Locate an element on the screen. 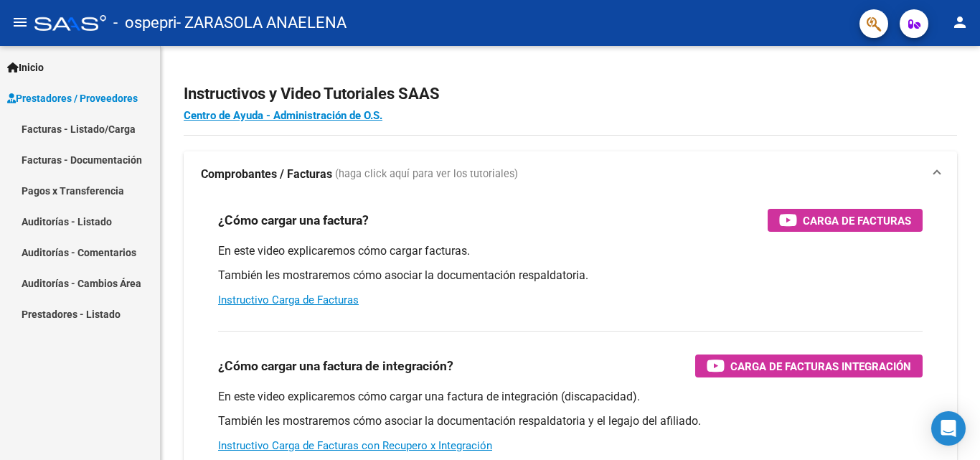 Image resolution: width=980 pixels, height=460 pixels. p: También les mostraremos cómo asociar la documentación respaldatoria y el legajo del afiliado. is located at coordinates (570, 421).